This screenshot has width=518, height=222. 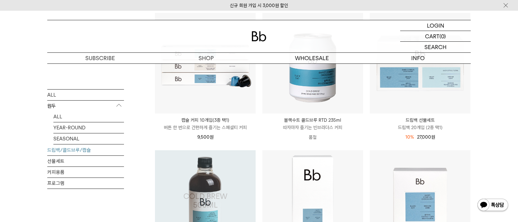 What do you see at coordinates (89, 138) in the screenshot?
I see `a: SEASONAL` at bounding box center [89, 138].